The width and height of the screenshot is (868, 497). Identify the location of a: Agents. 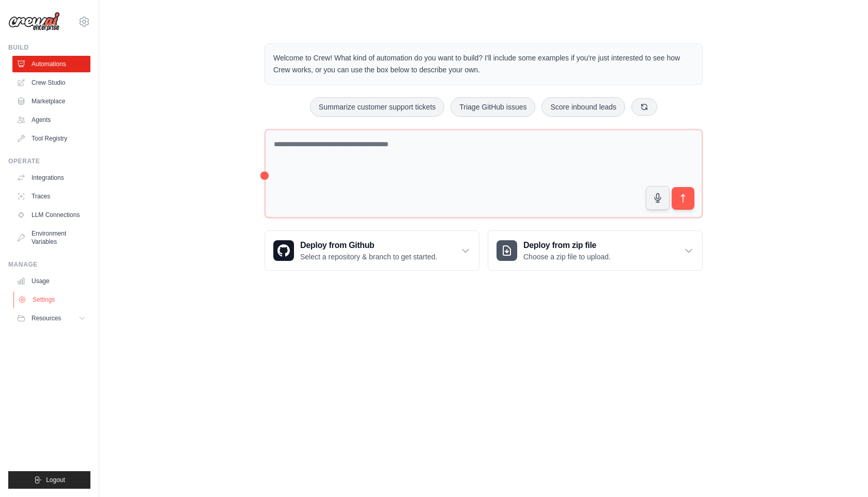
(52, 119).